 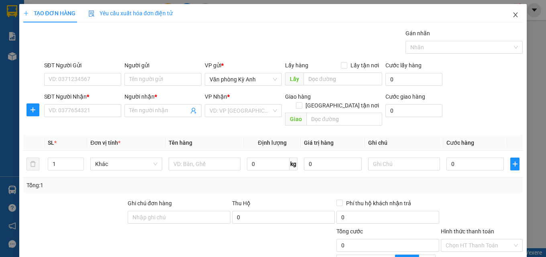 What do you see at coordinates (378, 203) in the screenshot?
I see `span: Phí thu hộ khách nhận trả` at bounding box center [378, 203].